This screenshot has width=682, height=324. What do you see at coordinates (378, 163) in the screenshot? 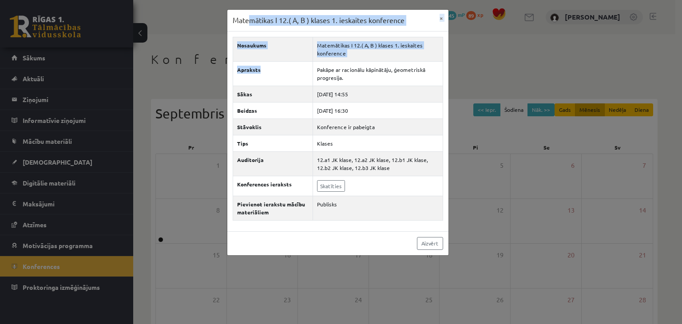
I see `td: 12.a1 JK klase, 12.a2 JK klase, 12.b1 JK klase, 12.b2 JK klase, 12.b3 JK klase` at bounding box center [378, 163].